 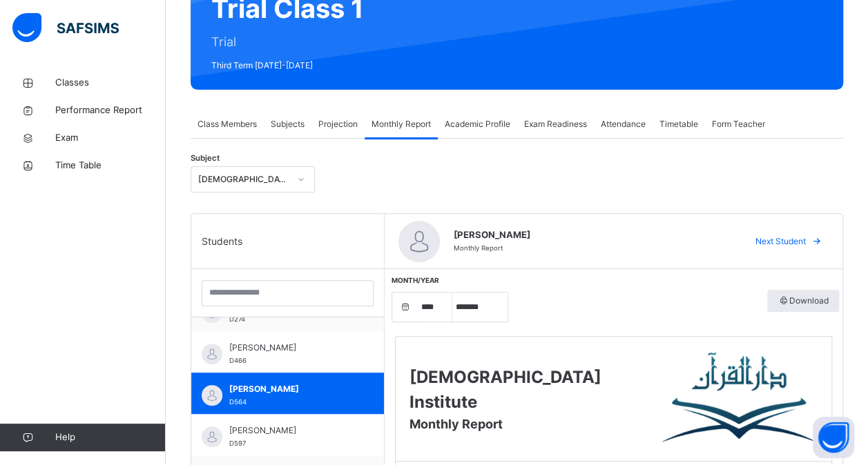 What do you see at coordinates (415, 281) in the screenshot?
I see `span: Month/Year` at bounding box center [415, 281].